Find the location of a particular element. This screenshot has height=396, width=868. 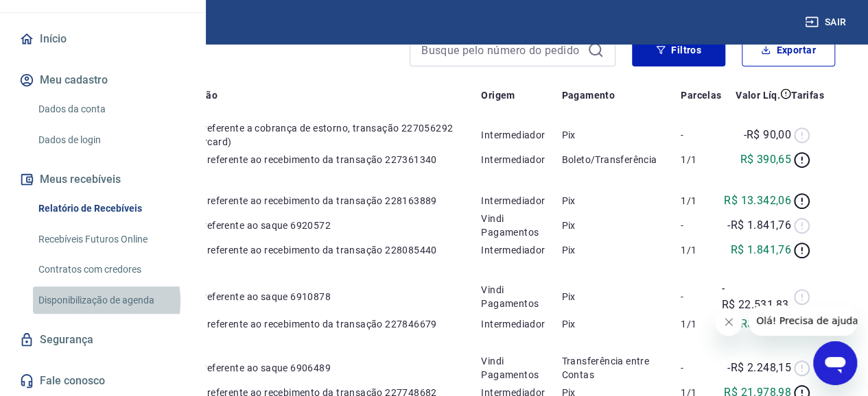

button: Exportar is located at coordinates (788, 50).